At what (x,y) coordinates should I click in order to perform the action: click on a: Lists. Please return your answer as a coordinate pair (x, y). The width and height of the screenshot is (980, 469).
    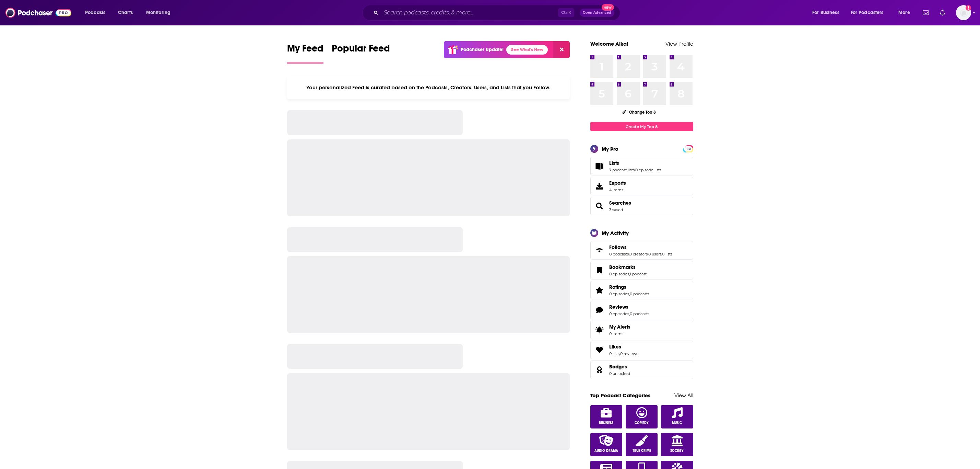
    Looking at the image, I should click on (599, 166).